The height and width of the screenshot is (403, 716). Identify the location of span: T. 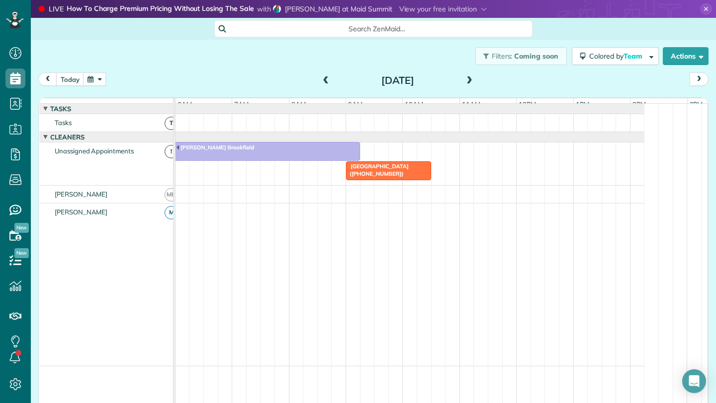
(171, 123).